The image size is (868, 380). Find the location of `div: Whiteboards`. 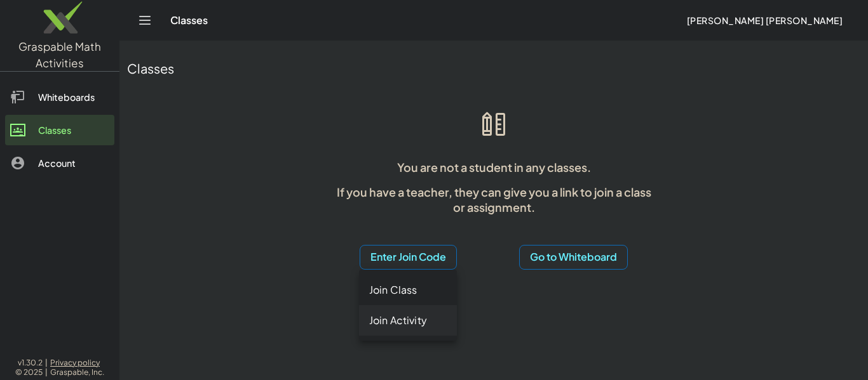

div: Whiteboards is located at coordinates (74, 97).